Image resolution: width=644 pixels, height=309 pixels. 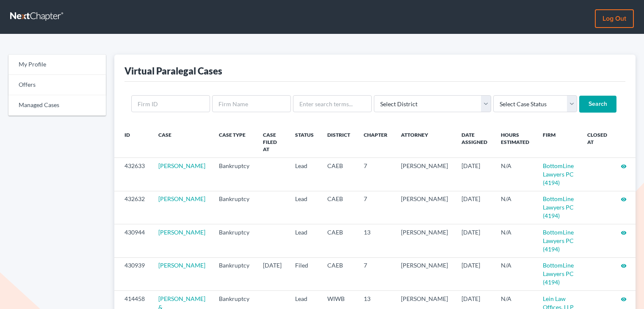 I want to click on td: Filed, so click(x=304, y=274).